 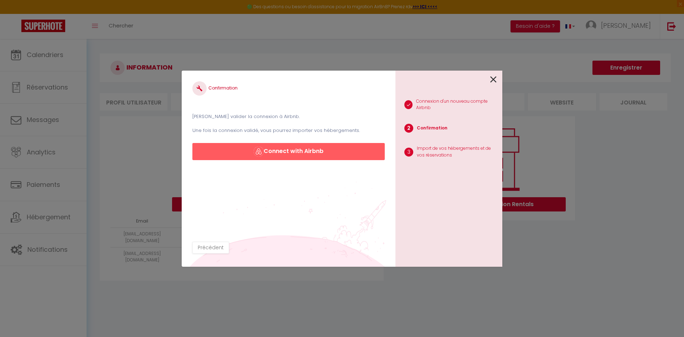 What do you see at coordinates (432, 128) in the screenshot?
I see `p: Confirmation` at bounding box center [432, 128].